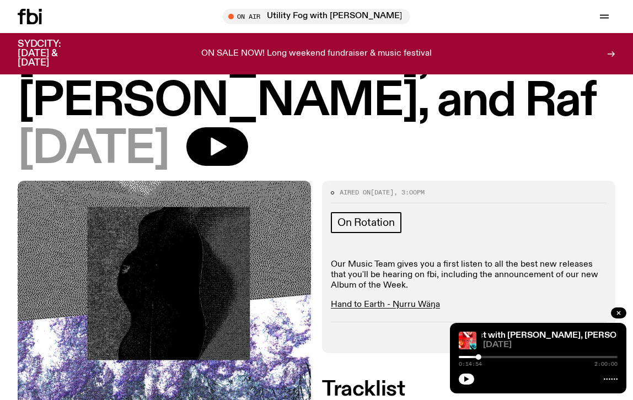  Describe the element at coordinates (468, 276) in the screenshot. I see `p: Our Music Team gives you a first listen to all the best new releases that you'll be hearing on fb...` at that location.